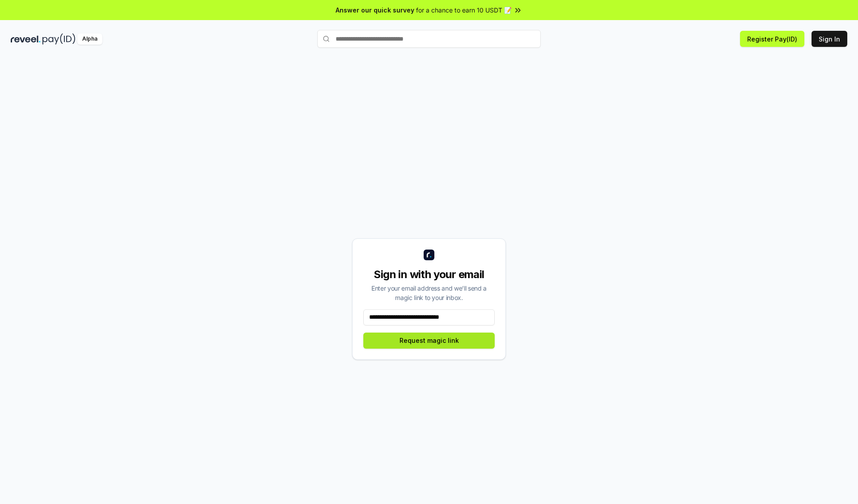 The width and height of the screenshot is (858, 504). What do you see at coordinates (429, 255) in the screenshot?
I see `img: logo_small` at bounding box center [429, 255].